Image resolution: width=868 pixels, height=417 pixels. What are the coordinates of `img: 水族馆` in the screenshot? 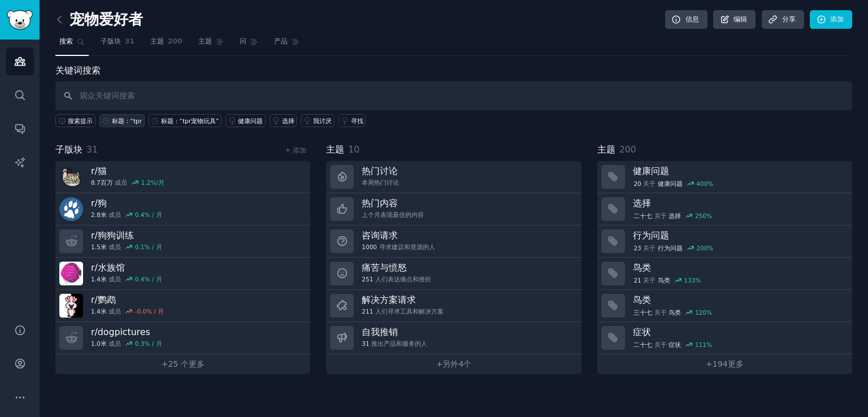 It's located at (71, 274).